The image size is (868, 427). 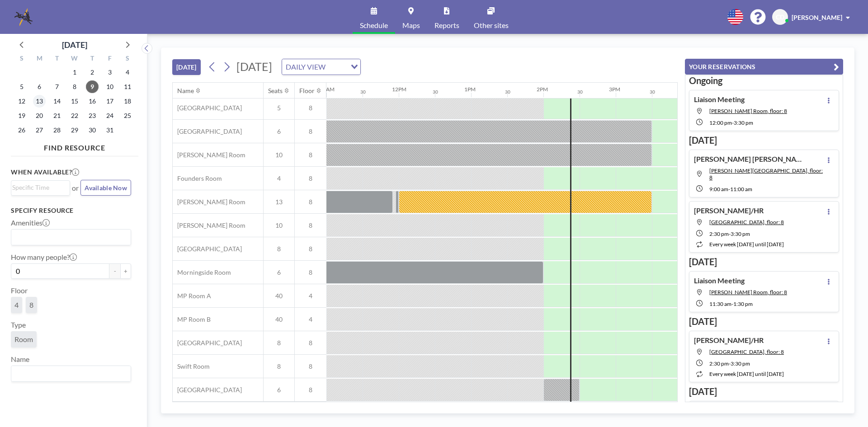 I want to click on span: Tuesday, October 21, 2025, so click(x=57, y=116).